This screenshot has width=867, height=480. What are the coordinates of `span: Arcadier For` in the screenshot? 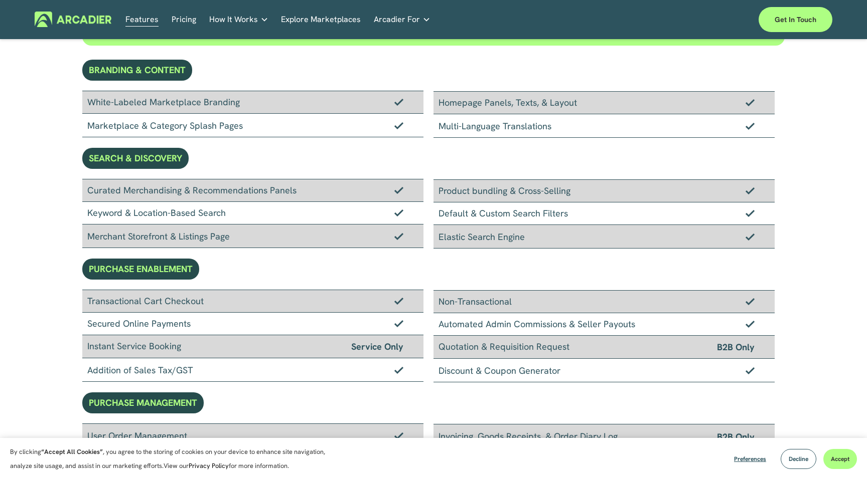 It's located at (397, 20).